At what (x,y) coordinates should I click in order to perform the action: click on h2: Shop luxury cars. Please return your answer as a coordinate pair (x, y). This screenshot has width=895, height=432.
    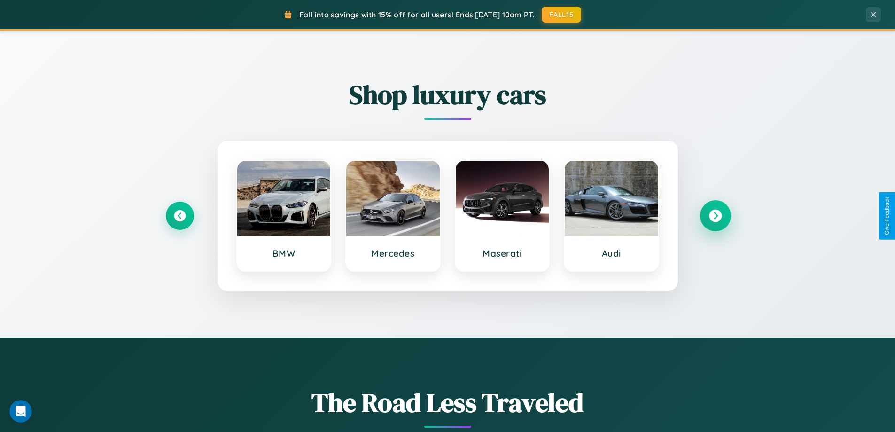
    Looking at the image, I should click on (448, 94).